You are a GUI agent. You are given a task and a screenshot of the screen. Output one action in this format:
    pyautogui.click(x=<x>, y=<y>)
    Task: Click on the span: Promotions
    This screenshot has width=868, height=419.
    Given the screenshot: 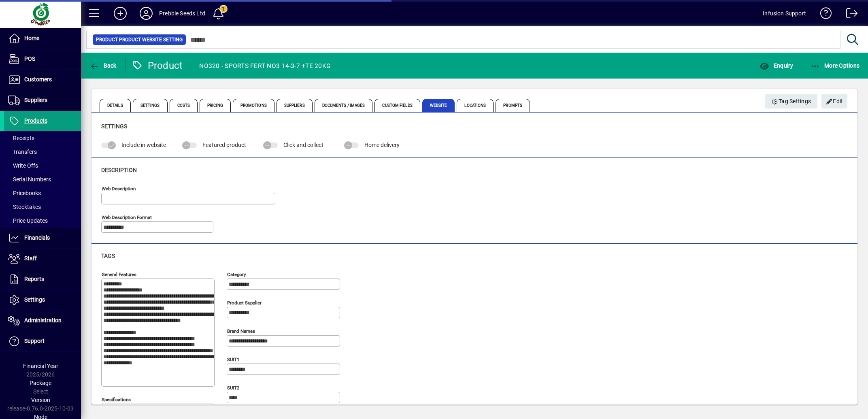 What is the action you would take?
    pyautogui.click(x=253, y=105)
    